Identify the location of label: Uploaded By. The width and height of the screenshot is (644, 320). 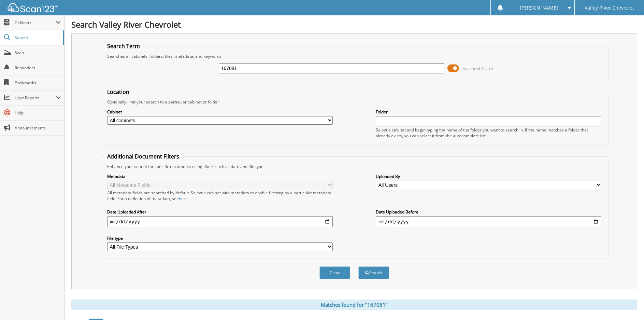
(488, 176).